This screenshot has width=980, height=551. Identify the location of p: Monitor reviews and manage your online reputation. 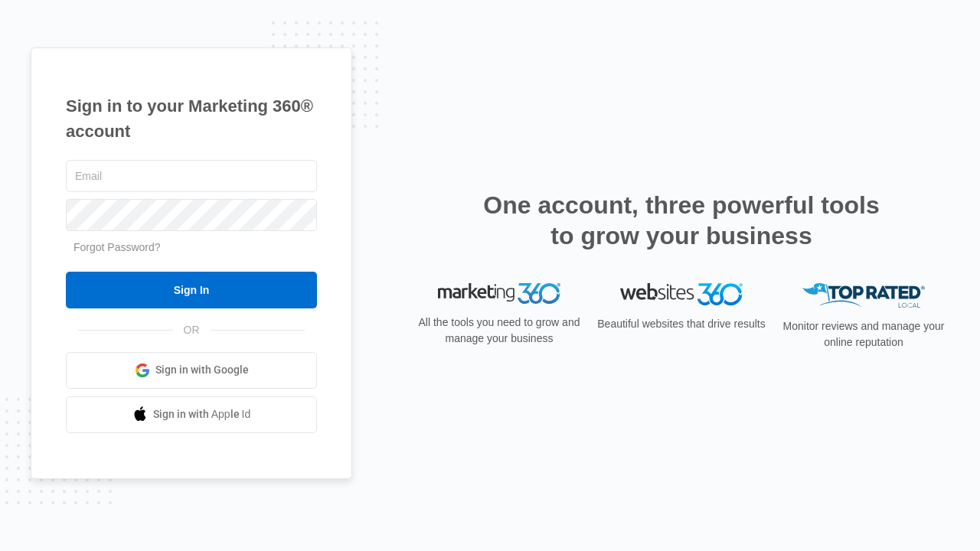
(863, 335).